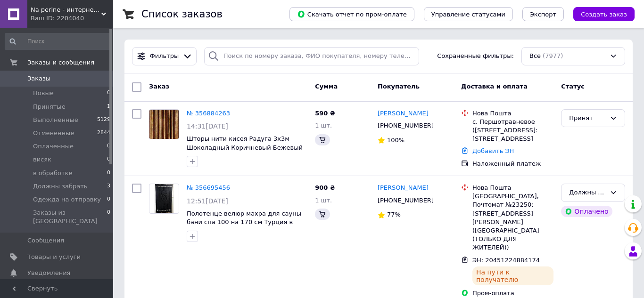 The height and width of the screenshot is (298, 644). What do you see at coordinates (49, 107) in the screenshot?
I see `span: Принятые` at bounding box center [49, 107].